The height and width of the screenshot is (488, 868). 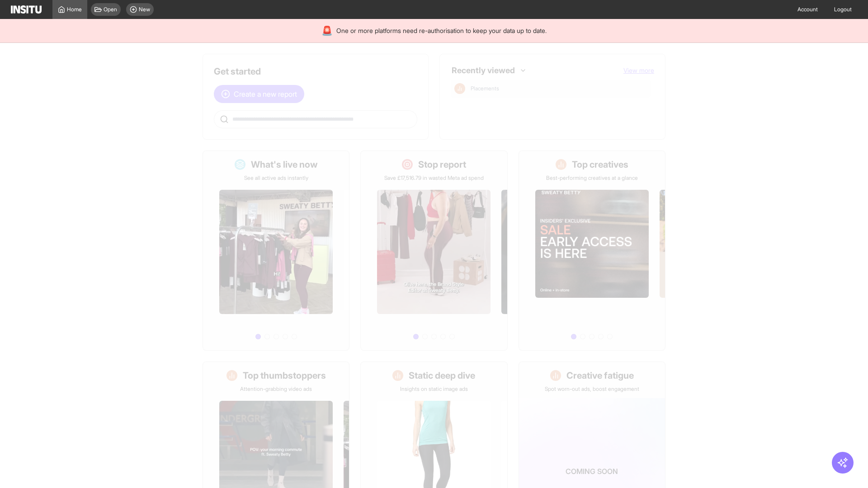 What do you see at coordinates (26, 10) in the screenshot?
I see `img: Logo` at bounding box center [26, 10].